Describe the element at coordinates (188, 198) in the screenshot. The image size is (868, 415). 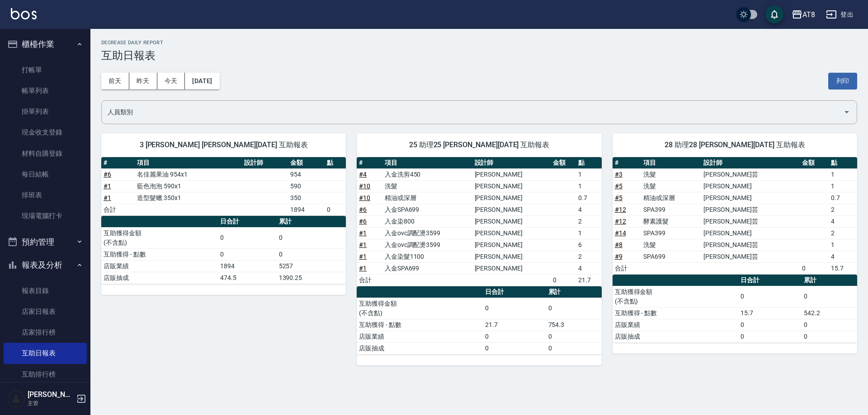
I see `td: 造型髮蠟 350x1` at that location.